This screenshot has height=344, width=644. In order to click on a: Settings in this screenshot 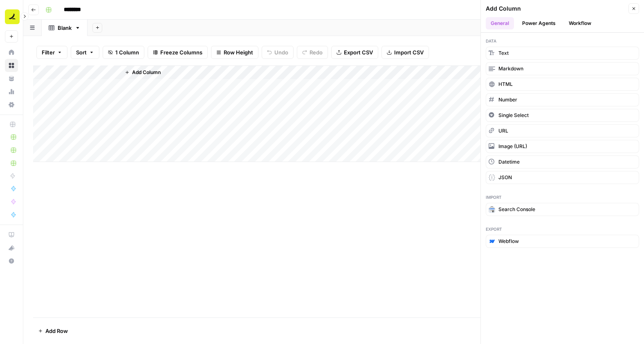, I will do `click(11, 105)`.